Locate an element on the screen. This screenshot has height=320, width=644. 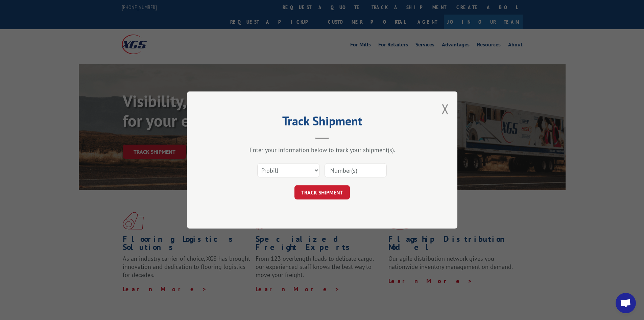
div: Enter your information below to track your shipment(s). is located at coordinates (322, 149).